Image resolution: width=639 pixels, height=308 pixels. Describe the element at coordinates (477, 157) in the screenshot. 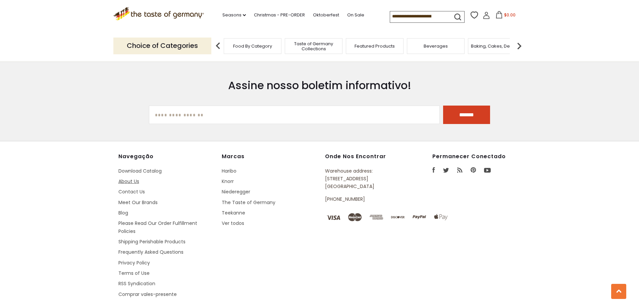

I see `h4: Permanecer conectado` at that location.